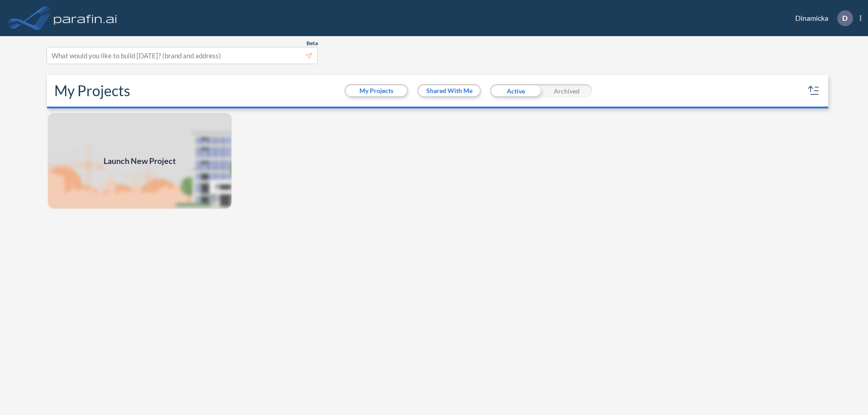 The width and height of the screenshot is (868, 415). Describe the element at coordinates (566, 90) in the screenshot. I see `div: Archived` at that location.